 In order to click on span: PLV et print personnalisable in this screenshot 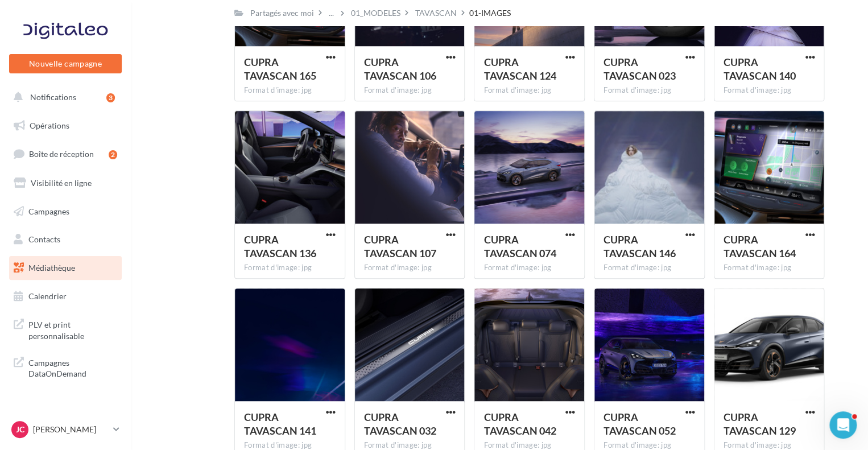, I will do `click(73, 329)`.